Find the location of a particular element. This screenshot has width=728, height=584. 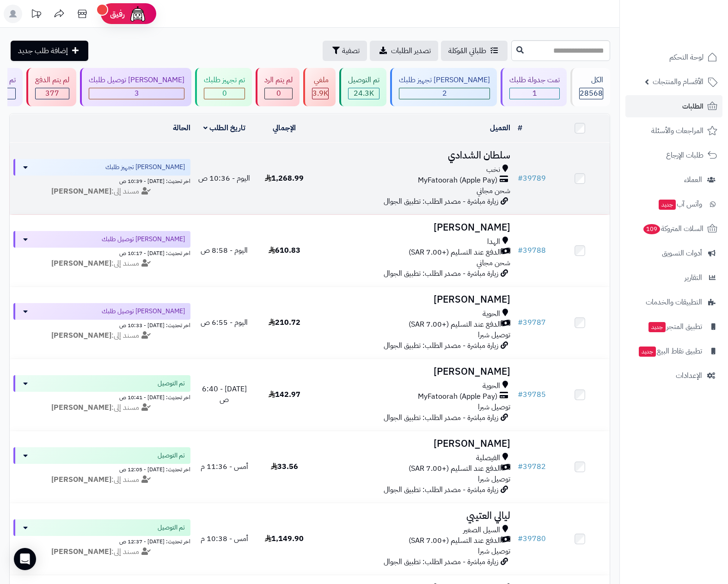

div: 0 is located at coordinates (224, 94).